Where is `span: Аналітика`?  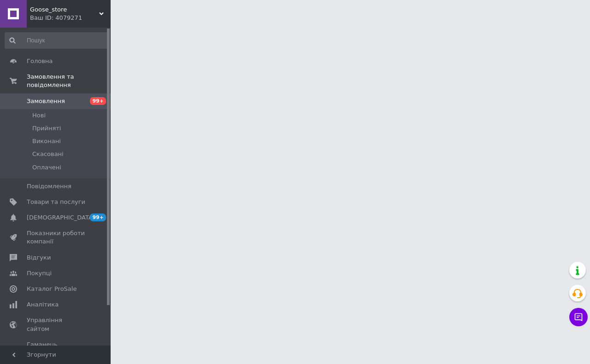 span: Аналітика is located at coordinates (42, 305).